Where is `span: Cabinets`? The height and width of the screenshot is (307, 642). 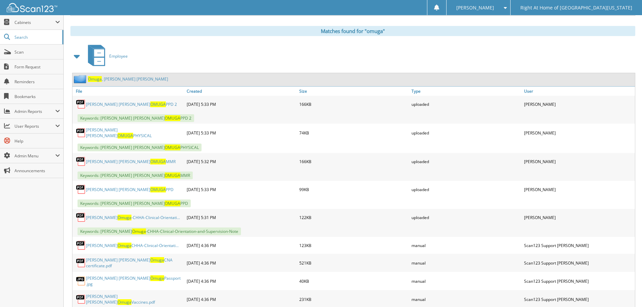 span: Cabinets is located at coordinates (35, 22).